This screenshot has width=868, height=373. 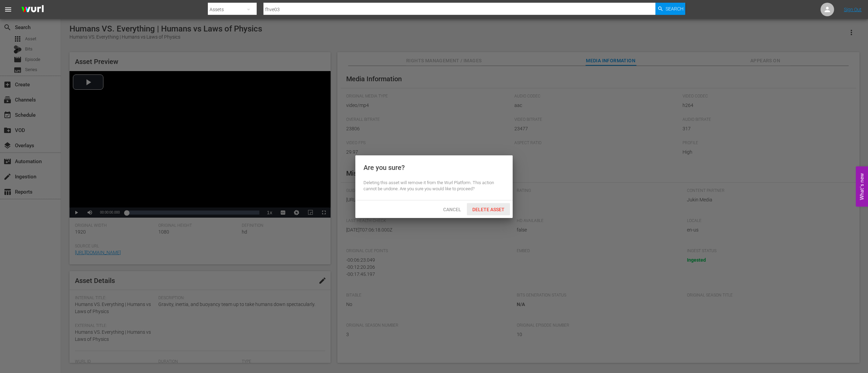 What do you see at coordinates (488, 210) in the screenshot?
I see `span: Delete Asset` at bounding box center [488, 210].